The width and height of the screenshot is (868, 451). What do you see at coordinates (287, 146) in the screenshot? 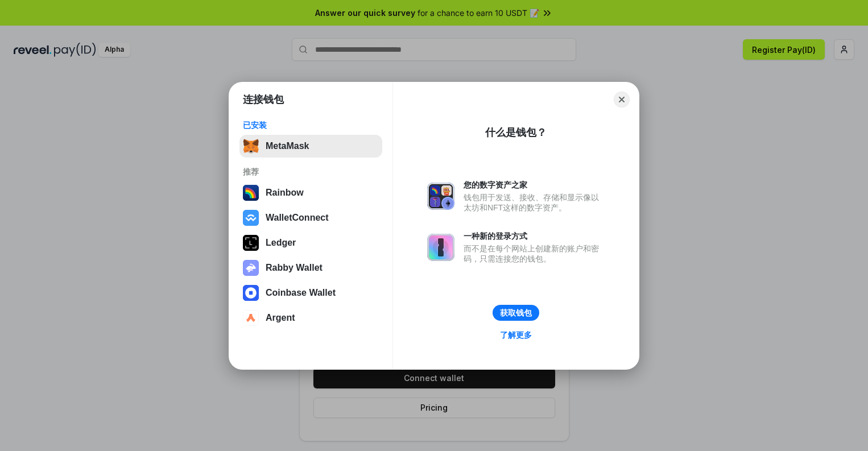
I see `div: MetaMask` at bounding box center [287, 146].